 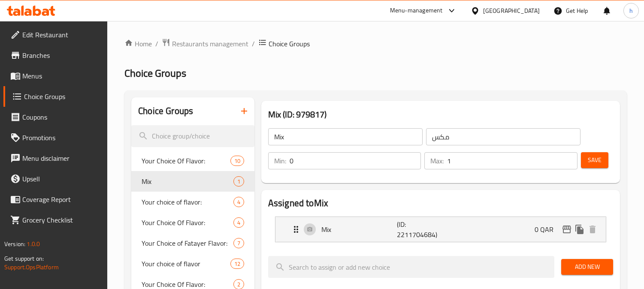 I want to click on span: Restaurants management, so click(x=211, y=44).